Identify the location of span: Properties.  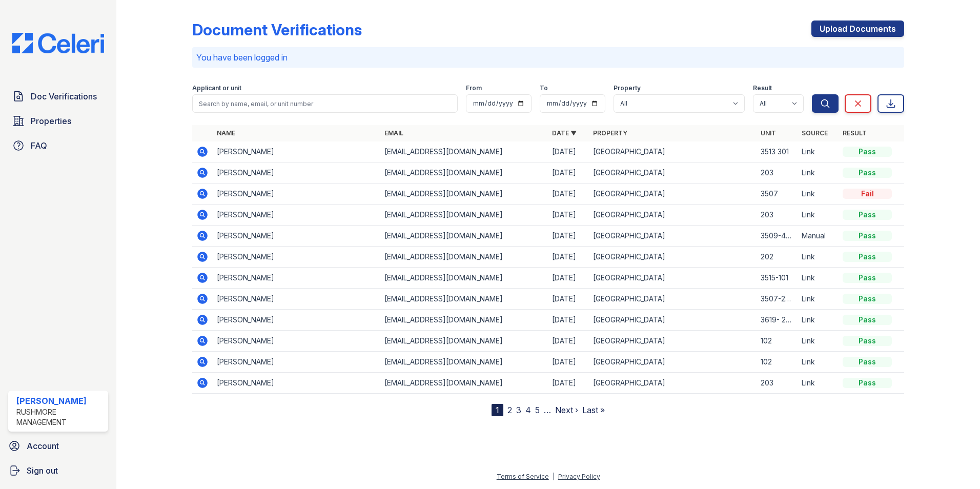
(51, 121).